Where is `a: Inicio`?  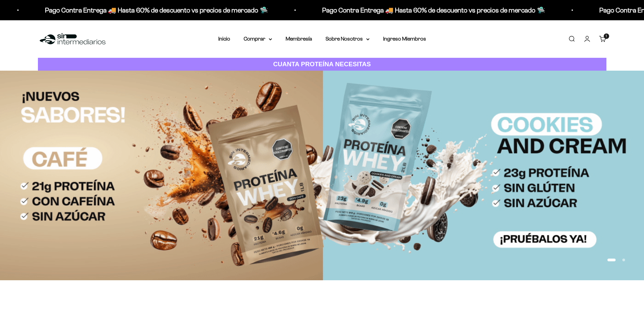 a: Inicio is located at coordinates (224, 39).